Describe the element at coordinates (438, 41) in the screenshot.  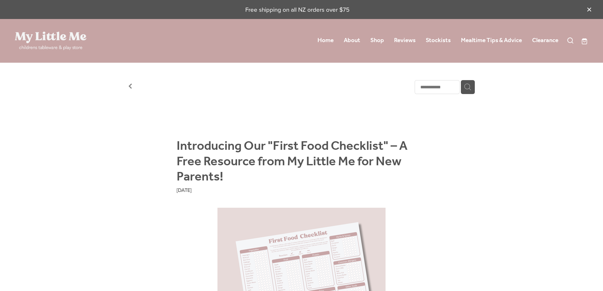
I see `a: Stockists` at that location.